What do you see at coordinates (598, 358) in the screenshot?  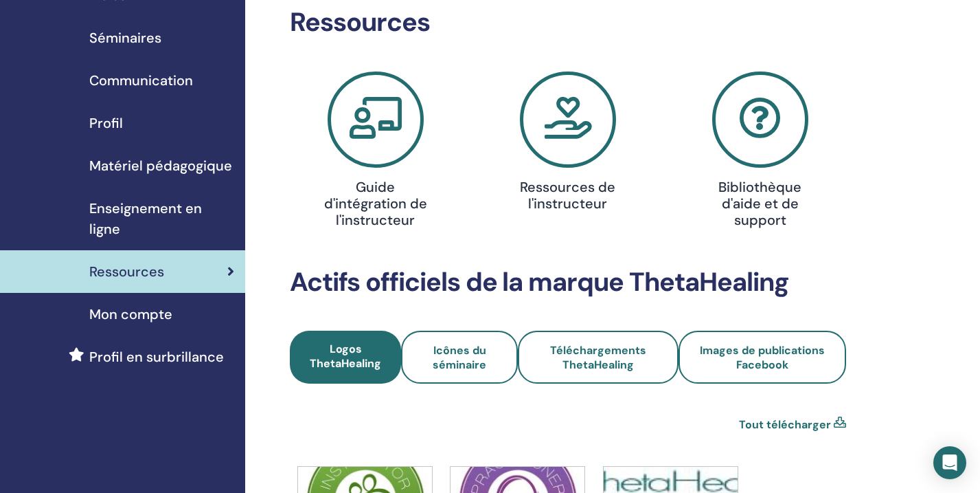 I see `span: Téléchargements ThetaHealing` at bounding box center [598, 358].